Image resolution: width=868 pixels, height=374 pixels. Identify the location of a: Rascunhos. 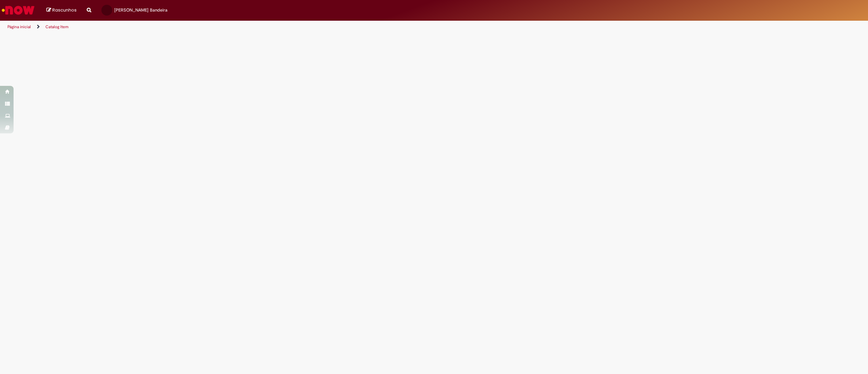
(61, 10).